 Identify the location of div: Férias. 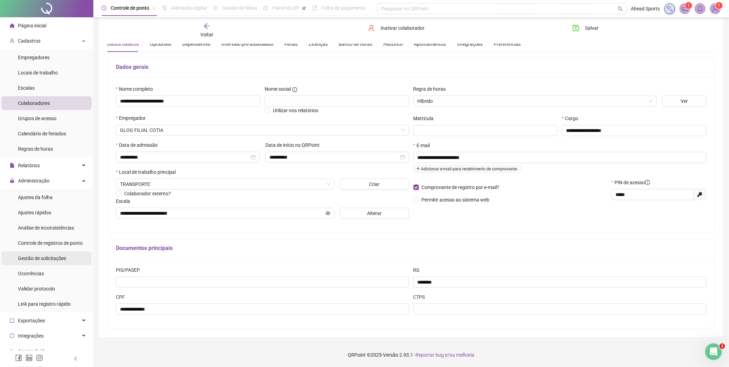
(291, 44).